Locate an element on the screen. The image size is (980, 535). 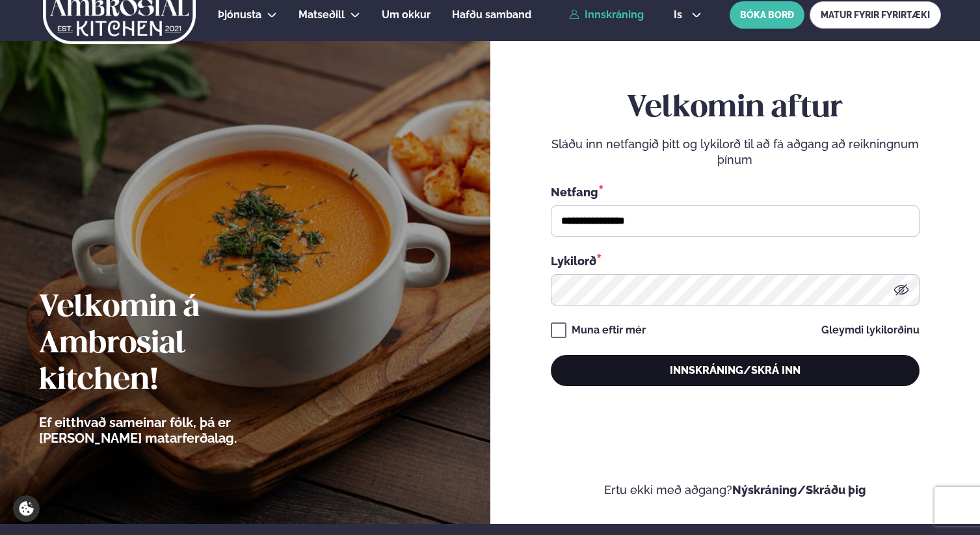
span: Hafðu samband is located at coordinates (492, 14).